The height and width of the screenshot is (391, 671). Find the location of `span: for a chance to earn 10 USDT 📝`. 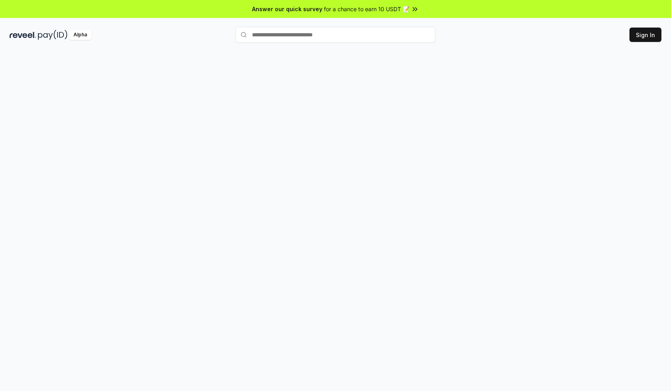

span: for a chance to earn 10 USDT 📝 is located at coordinates (367, 9).